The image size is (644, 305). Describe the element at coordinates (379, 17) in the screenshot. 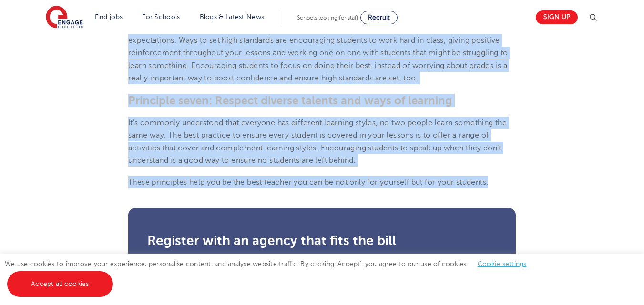

I see `span: Recruit` at that location.